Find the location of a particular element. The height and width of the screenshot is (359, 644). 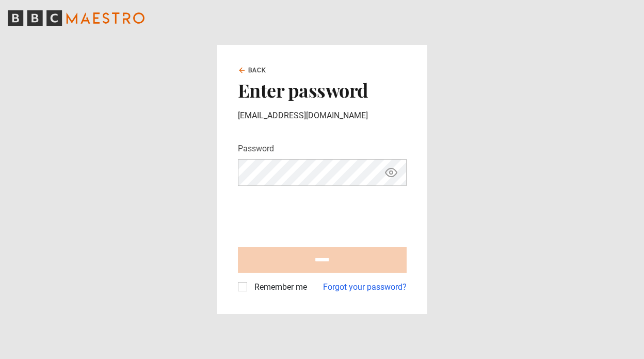

span: Back is located at coordinates (258, 70).